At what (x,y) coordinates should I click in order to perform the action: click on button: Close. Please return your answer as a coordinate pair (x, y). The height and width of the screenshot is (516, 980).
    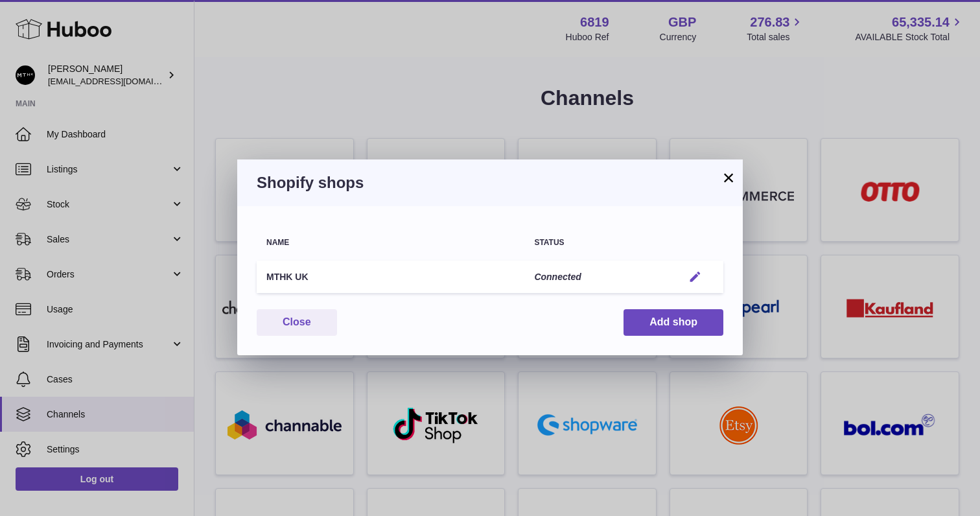
    Looking at the image, I should click on (296, 322).